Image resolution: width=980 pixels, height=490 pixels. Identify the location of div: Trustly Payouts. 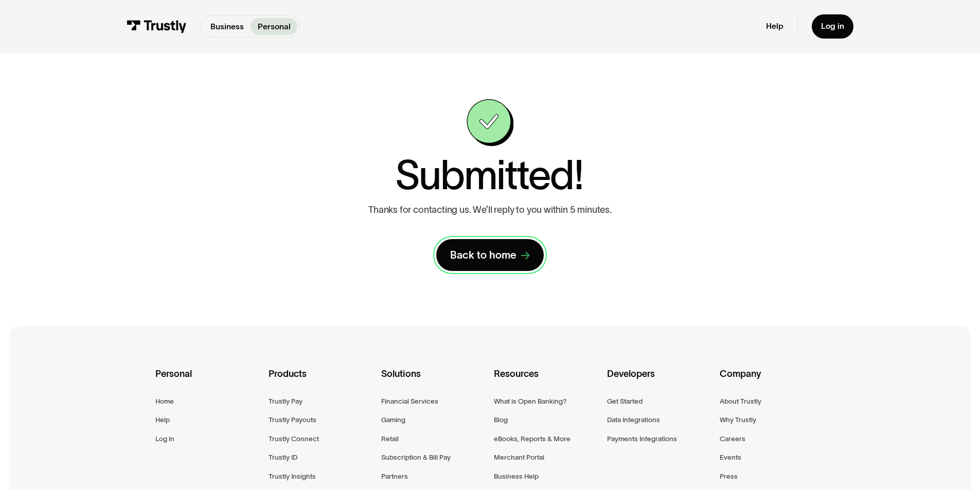
(292, 420).